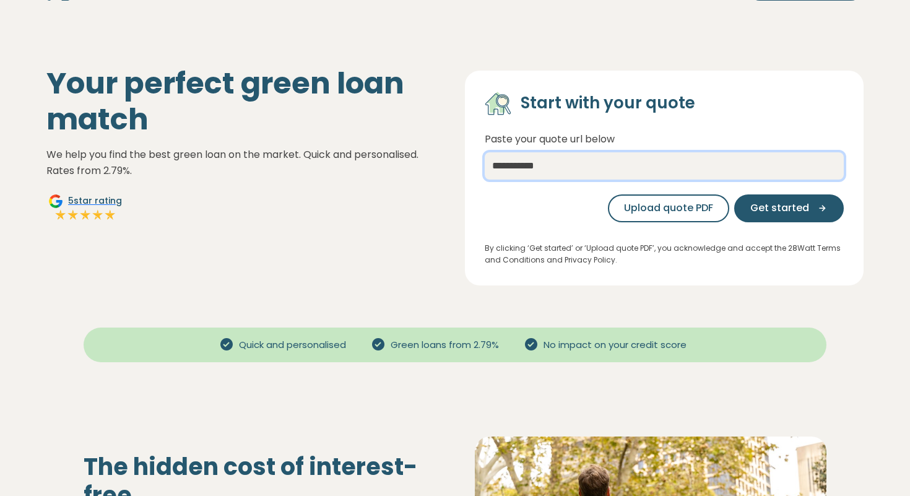 The height and width of the screenshot is (496, 910). Describe the element at coordinates (445, 345) in the screenshot. I see `span: Green loans from 2.79%` at that location.